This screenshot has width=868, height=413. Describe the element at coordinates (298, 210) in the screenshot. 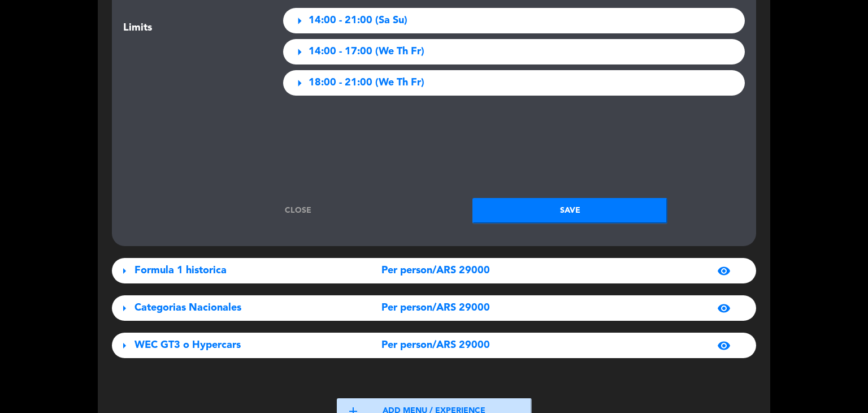

I see `a: Close` at that location.